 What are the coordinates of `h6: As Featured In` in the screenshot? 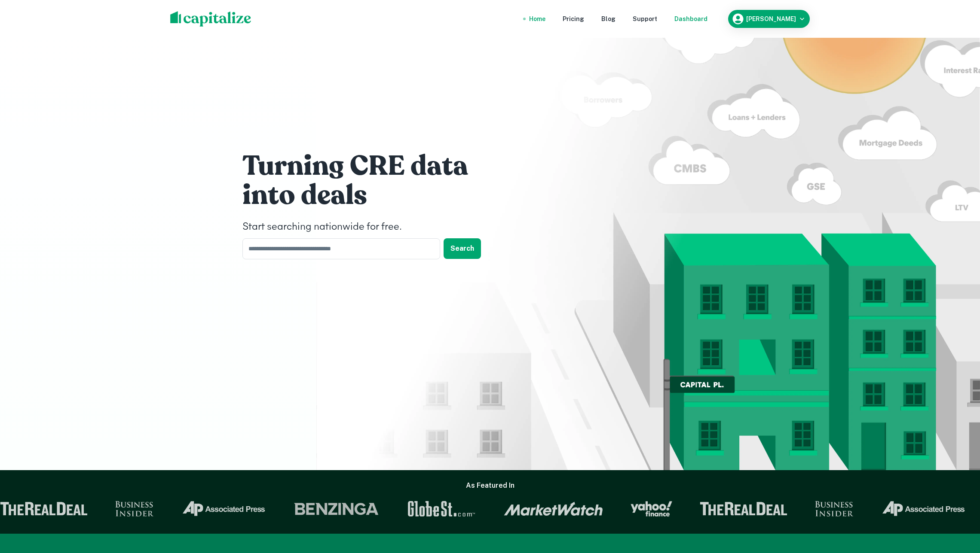 It's located at (490, 485).